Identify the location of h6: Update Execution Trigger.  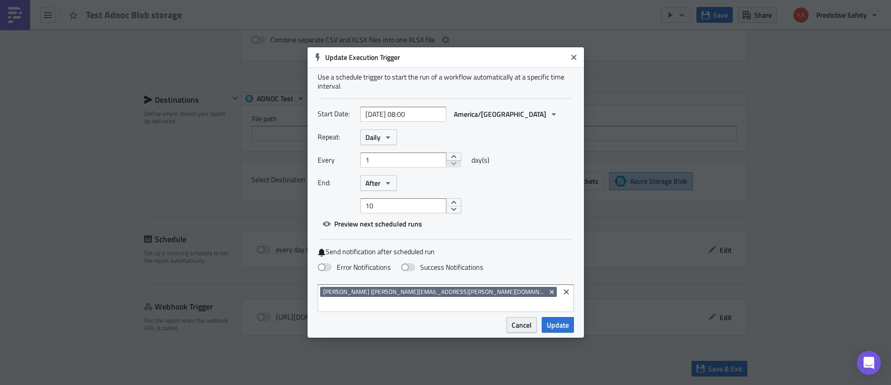
(446, 57).